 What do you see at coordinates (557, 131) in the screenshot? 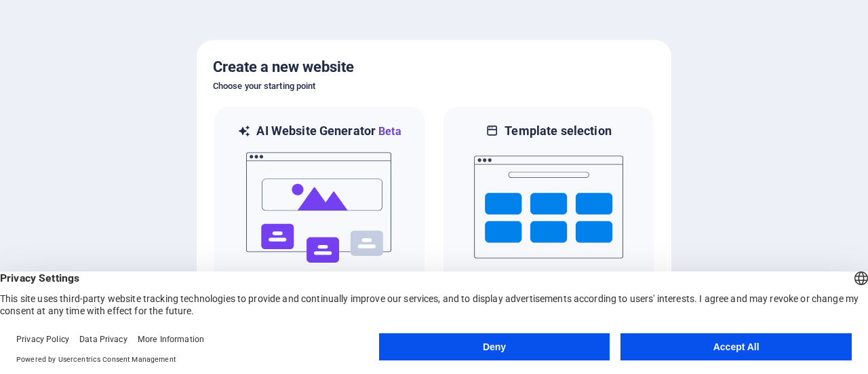
I see `h6: Template selection` at bounding box center [557, 131].